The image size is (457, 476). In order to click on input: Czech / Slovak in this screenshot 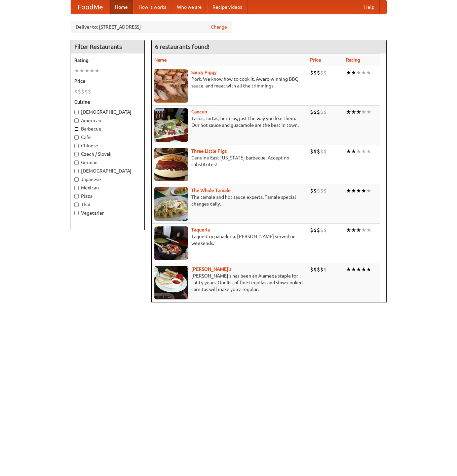, I will do `click(76, 154)`.